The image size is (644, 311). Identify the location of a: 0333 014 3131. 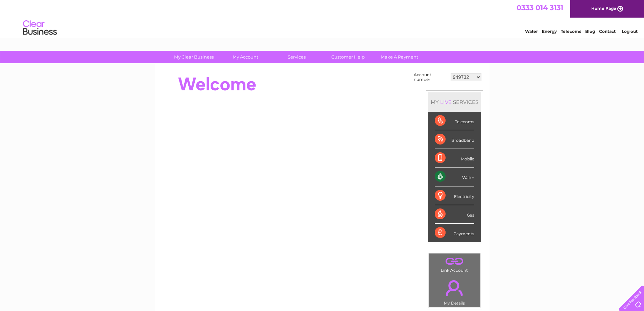
(540, 7).